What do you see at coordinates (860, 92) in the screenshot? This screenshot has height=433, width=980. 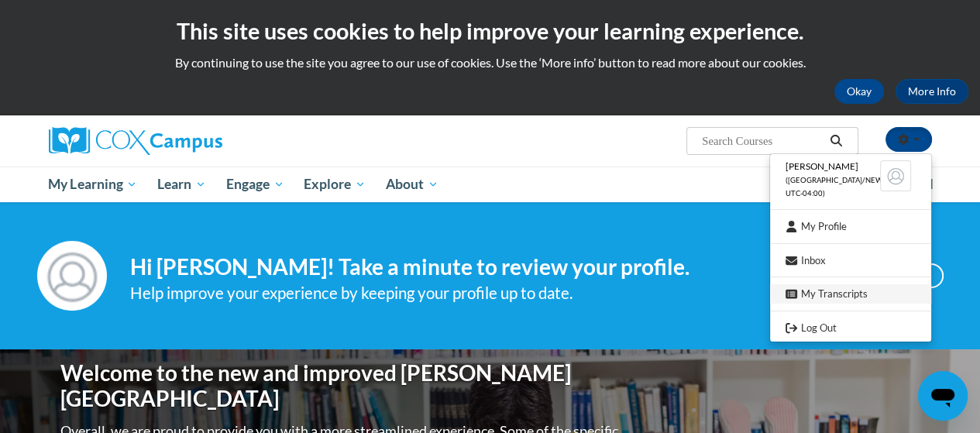 I see `button: Okay` at bounding box center [860, 92].